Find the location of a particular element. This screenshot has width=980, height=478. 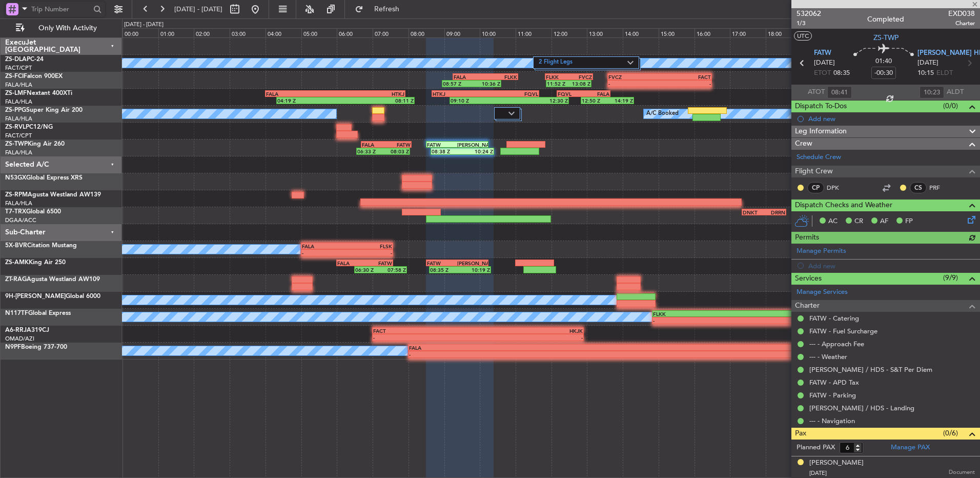

a: --- - Weather is located at coordinates (828, 356).